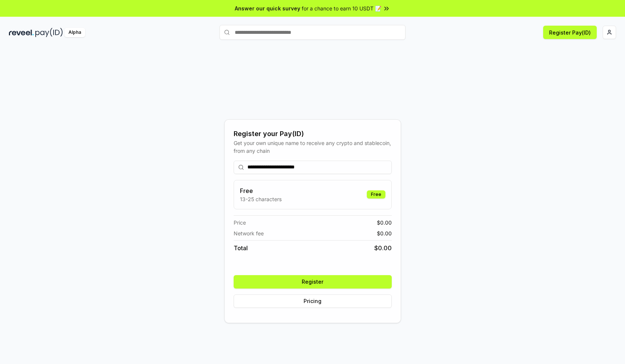 The image size is (625, 364). I want to click on div: Register your Pay(ID), so click(312, 134).